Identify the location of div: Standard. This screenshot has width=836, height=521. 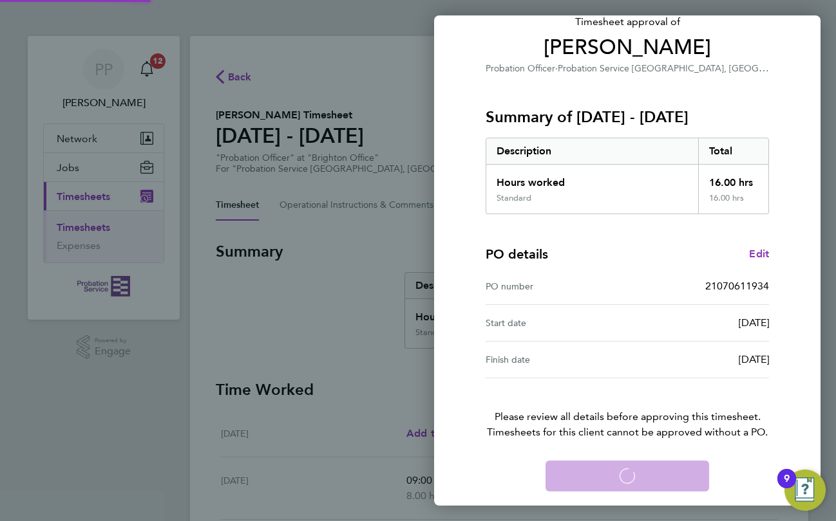
(514, 198).